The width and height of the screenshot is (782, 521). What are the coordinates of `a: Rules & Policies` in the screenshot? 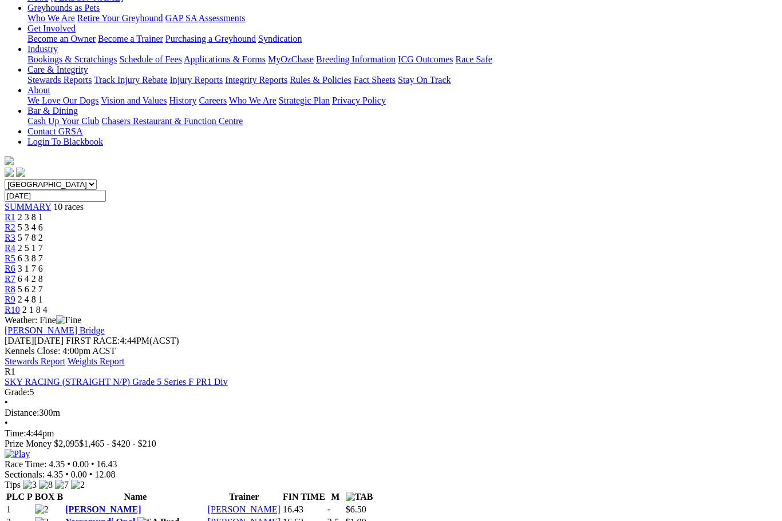 It's located at (320, 80).